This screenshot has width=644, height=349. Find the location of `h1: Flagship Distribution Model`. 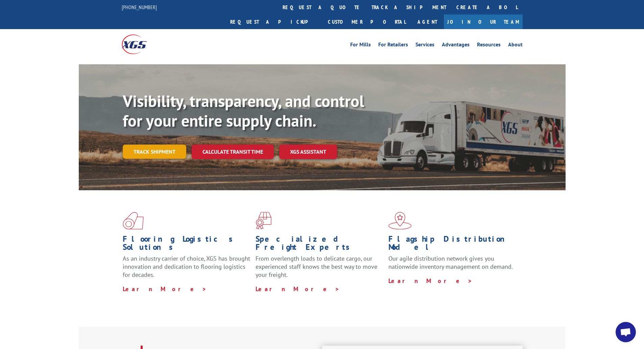

h1: Flagship Distribution Model is located at coordinates (453, 244).